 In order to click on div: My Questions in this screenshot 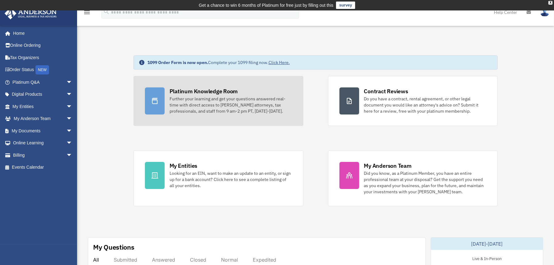, I will do `click(114, 247)`.